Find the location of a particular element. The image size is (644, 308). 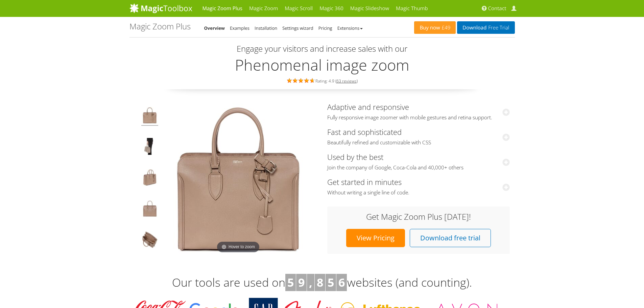

a: Magic Zoom Plus DemoHover to zoom is located at coordinates (238, 179).